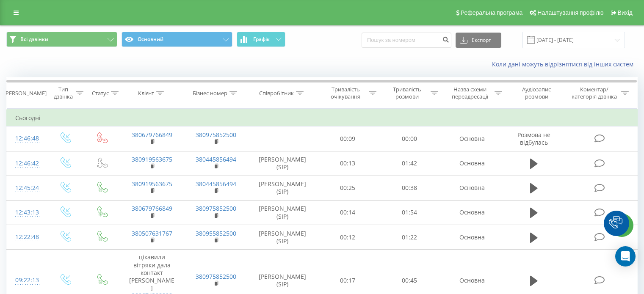  What do you see at coordinates (177, 39) in the screenshot?
I see `button: Основний` at bounding box center [177, 39].